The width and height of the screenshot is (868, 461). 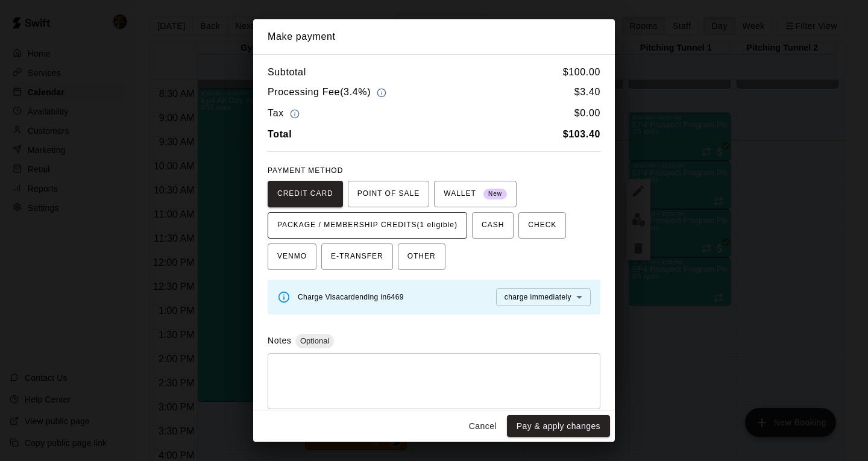 I want to click on span: CASH, so click(x=492, y=225).